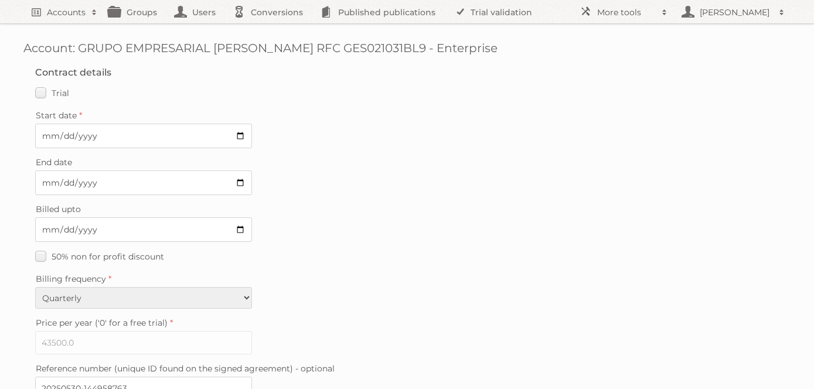 The height and width of the screenshot is (389, 814). Describe the element at coordinates (71, 279) in the screenshot. I see `span: Billing frequency` at that location.